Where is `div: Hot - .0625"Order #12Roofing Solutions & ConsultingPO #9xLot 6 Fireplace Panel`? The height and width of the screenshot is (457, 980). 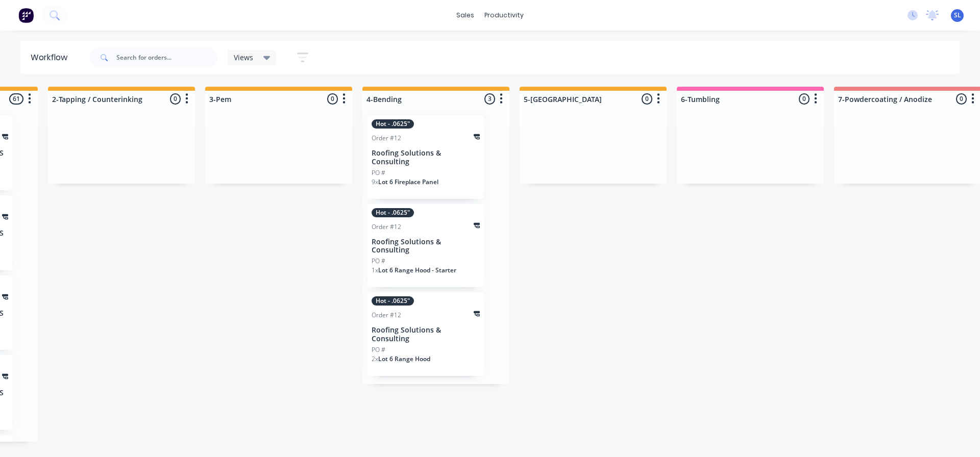
div: Hot - .0625"Order #12Roofing Solutions & ConsultingPO #9xLot 6 Fireplace Panel is located at coordinates (425, 157).